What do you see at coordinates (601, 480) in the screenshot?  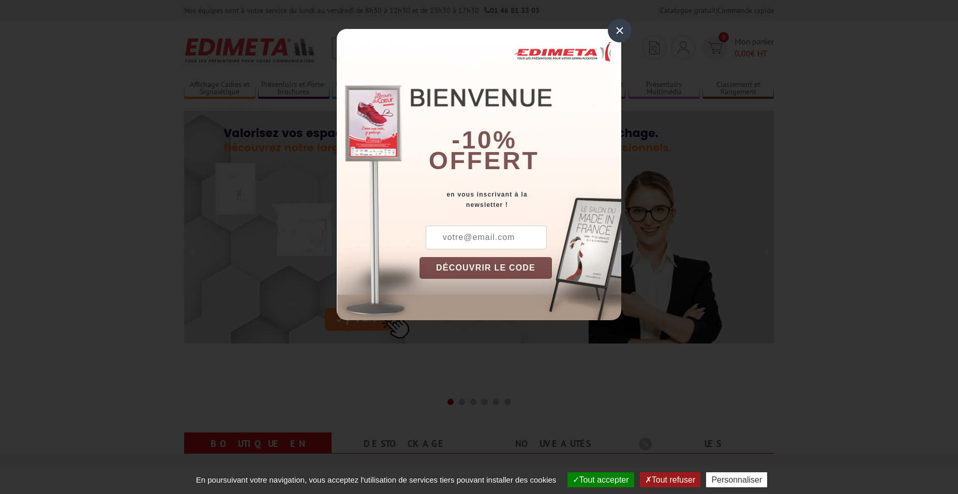 I see `button: Tout accepter` at bounding box center [601, 480].